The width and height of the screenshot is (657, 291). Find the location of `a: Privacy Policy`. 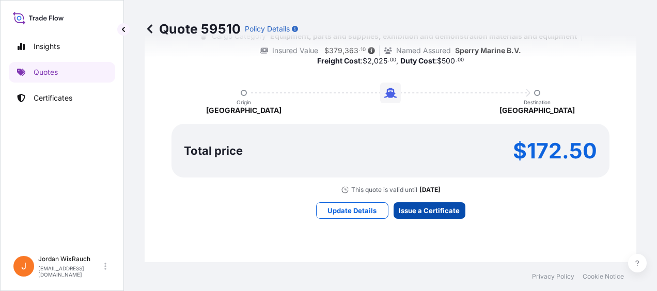

a: Privacy Policy is located at coordinates (553, 277).